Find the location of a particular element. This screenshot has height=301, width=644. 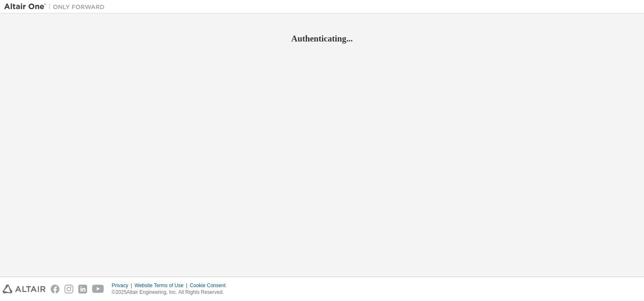

img: facebook.svg is located at coordinates (55, 289).